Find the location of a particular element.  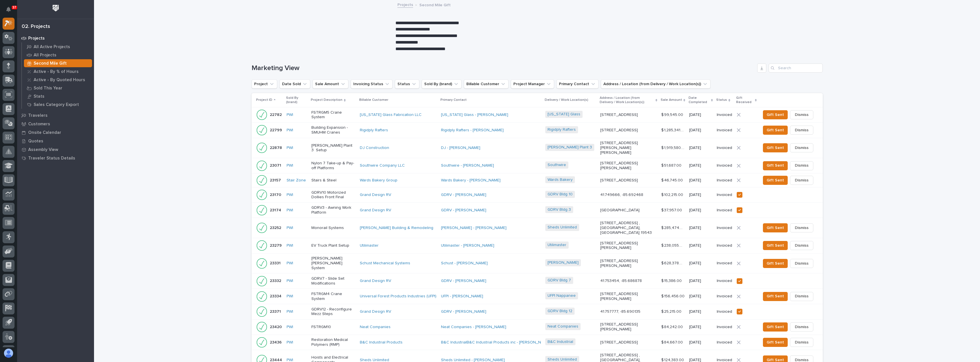

a: Quotes is located at coordinates (56, 141).